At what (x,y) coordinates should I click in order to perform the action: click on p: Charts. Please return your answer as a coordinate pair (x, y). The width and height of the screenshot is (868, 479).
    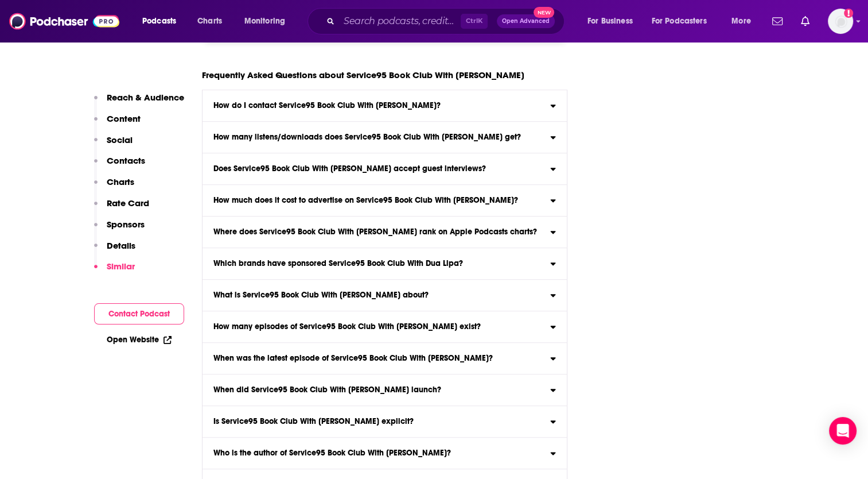
    Looking at the image, I should click on (121, 181).